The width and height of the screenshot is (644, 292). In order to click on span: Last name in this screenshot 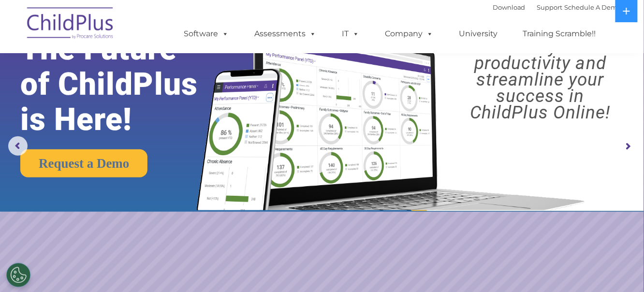, I will do `click(149, 67)`.